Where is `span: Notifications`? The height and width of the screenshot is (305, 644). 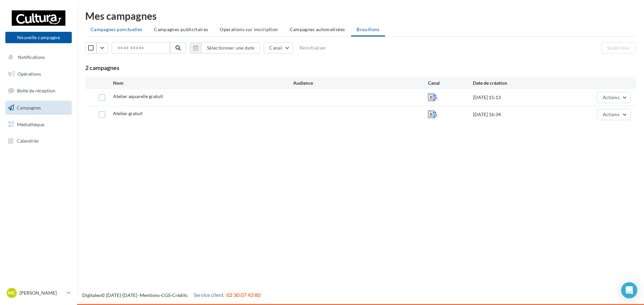
span: Notifications is located at coordinates (31, 57).